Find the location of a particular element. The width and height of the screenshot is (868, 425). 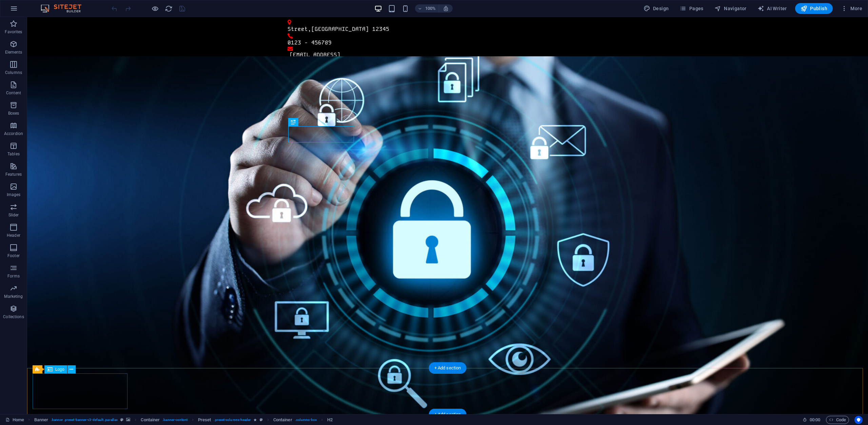

span: Publish is located at coordinates (814, 8).